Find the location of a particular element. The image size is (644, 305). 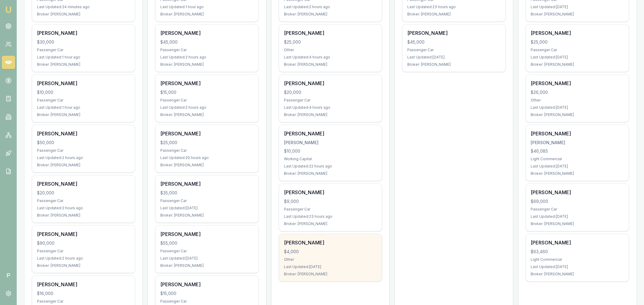

div: $35,000 is located at coordinates (207, 193).